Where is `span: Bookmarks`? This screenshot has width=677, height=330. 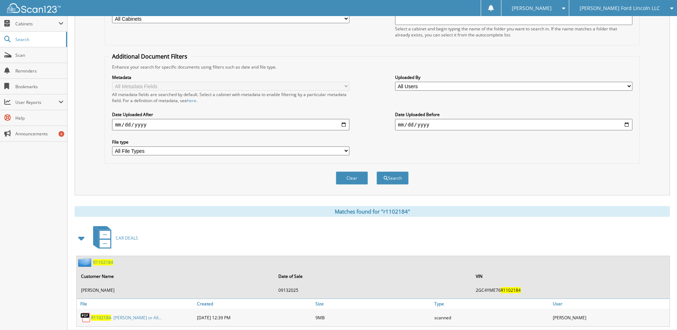 span: Bookmarks is located at coordinates (39, 86).